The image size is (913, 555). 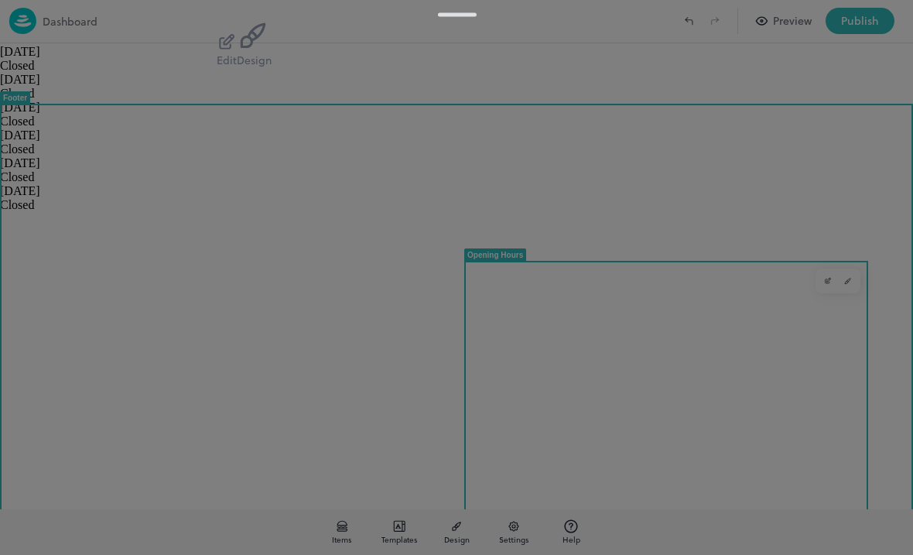 What do you see at coordinates (495, 211) in the screenshot?
I see `div: Opening Hours` at bounding box center [495, 211].